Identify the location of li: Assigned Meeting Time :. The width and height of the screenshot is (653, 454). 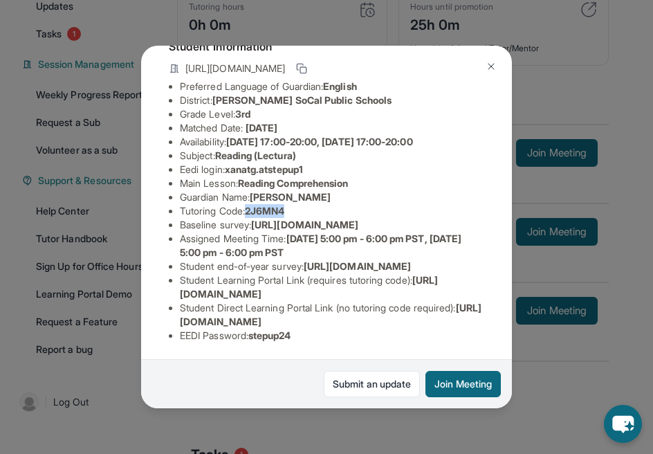
(332, 245).